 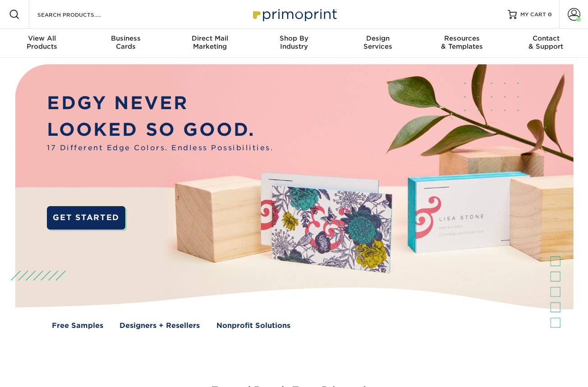 I want to click on span: 17 Different Edge Colors. Endless Possibilities., so click(x=160, y=148).